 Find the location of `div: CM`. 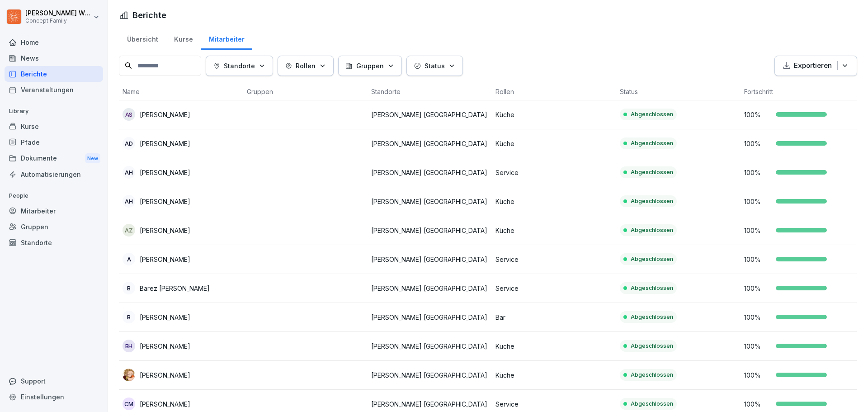

div: CM is located at coordinates (129, 403).